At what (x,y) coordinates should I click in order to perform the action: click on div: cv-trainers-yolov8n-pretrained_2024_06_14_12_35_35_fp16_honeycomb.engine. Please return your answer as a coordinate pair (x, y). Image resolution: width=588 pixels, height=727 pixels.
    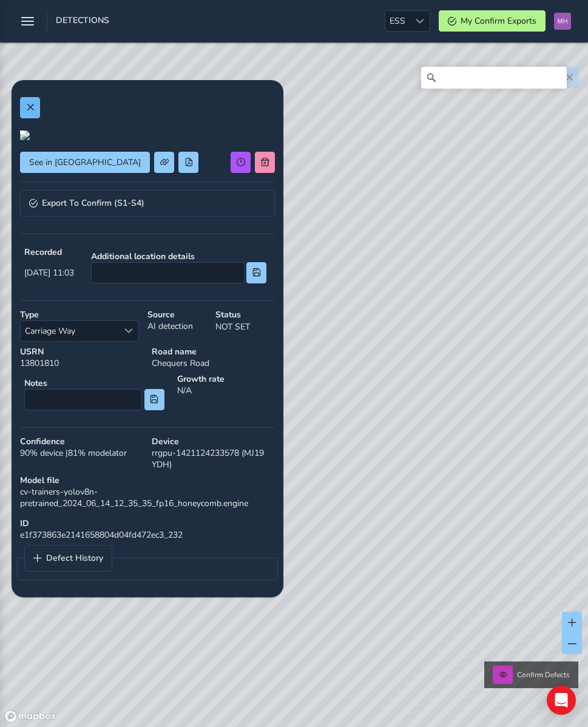
    Looking at the image, I should click on (147, 491).